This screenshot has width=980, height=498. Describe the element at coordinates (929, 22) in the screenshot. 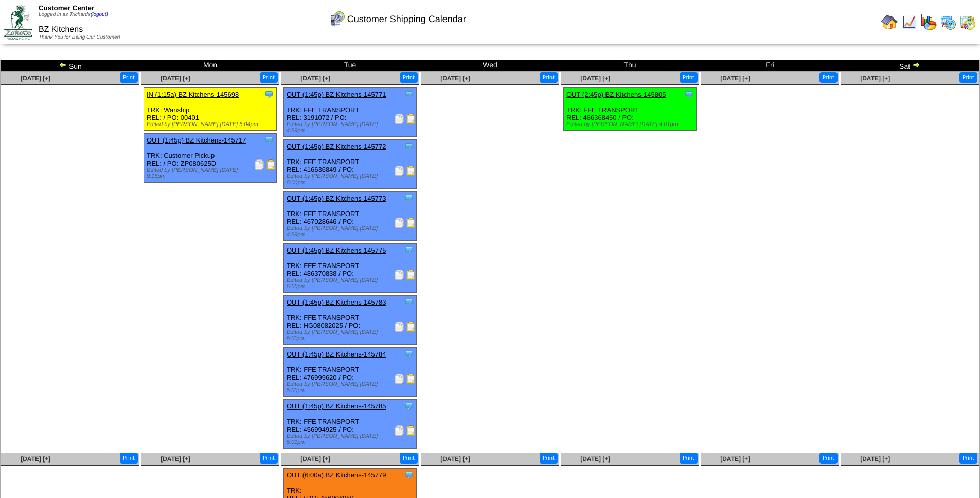

I see `img: graph.gif` at that location.